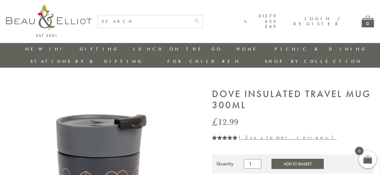 The height and width of the screenshot is (175, 380). What do you see at coordinates (225, 137) in the screenshot?
I see `div: Rated 5.00 out of 5` at bounding box center [225, 137].